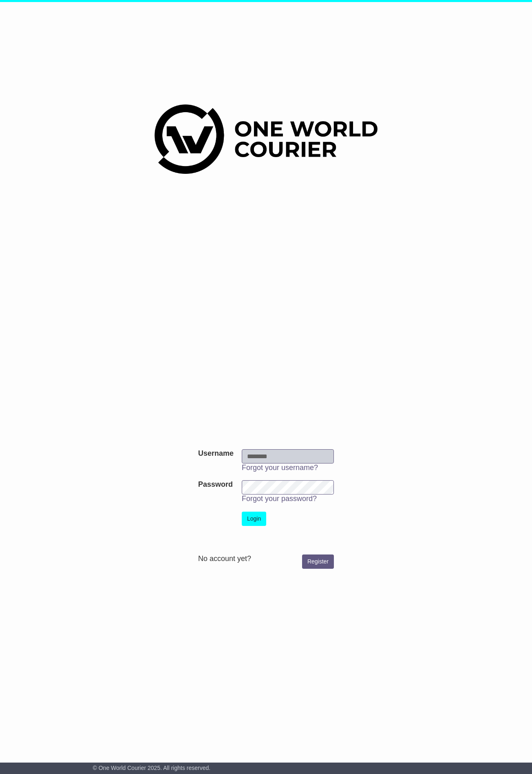 The height and width of the screenshot is (774, 532). I want to click on div: No account yet?, so click(266, 559).